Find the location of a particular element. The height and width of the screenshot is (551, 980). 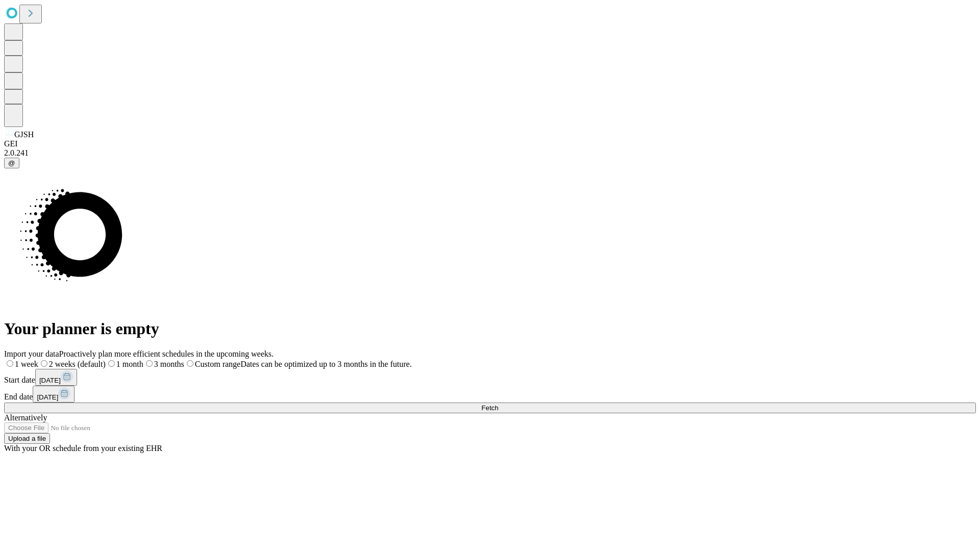

span: Custom range is located at coordinates (217, 364).